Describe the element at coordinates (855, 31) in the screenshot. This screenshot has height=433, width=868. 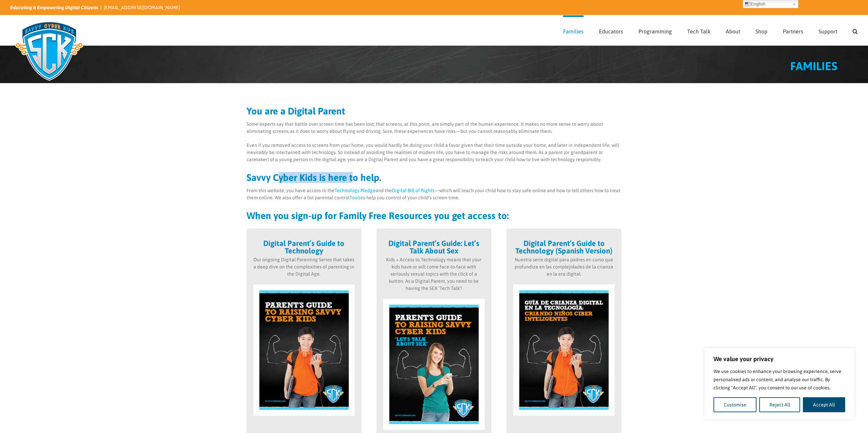
I see `a: Search` at that location.